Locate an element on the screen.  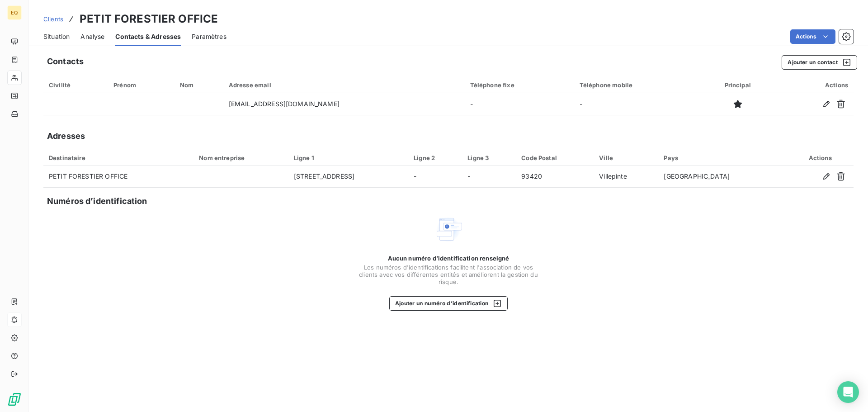
div: Ligne 1 is located at coordinates (348, 158).